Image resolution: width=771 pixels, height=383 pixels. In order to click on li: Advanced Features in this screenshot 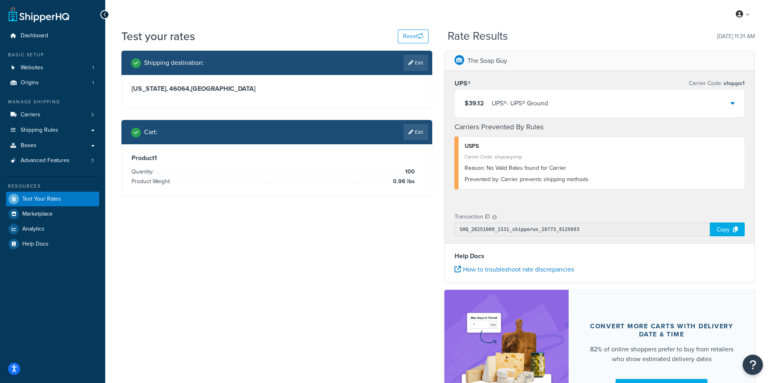, I will do `click(53, 160)`.